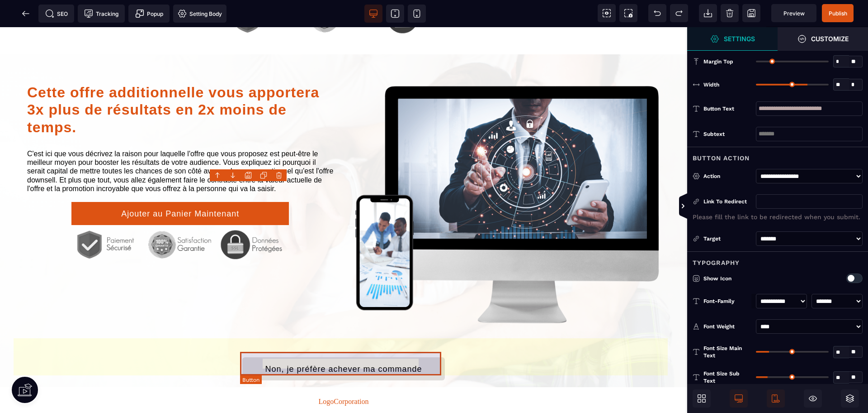 This screenshot has height=413, width=868. What do you see at coordinates (101, 14) in the screenshot?
I see `span: Tracking code` at bounding box center [101, 14].